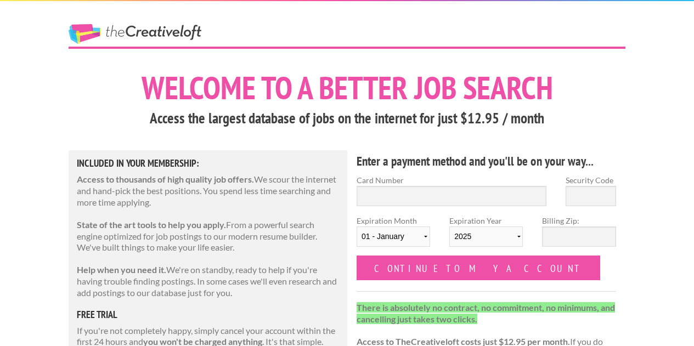 This screenshot has width=694, height=346. Describe the element at coordinates (151, 224) in the screenshot. I see `strong: State of the art tools to help you apply.` at that location.